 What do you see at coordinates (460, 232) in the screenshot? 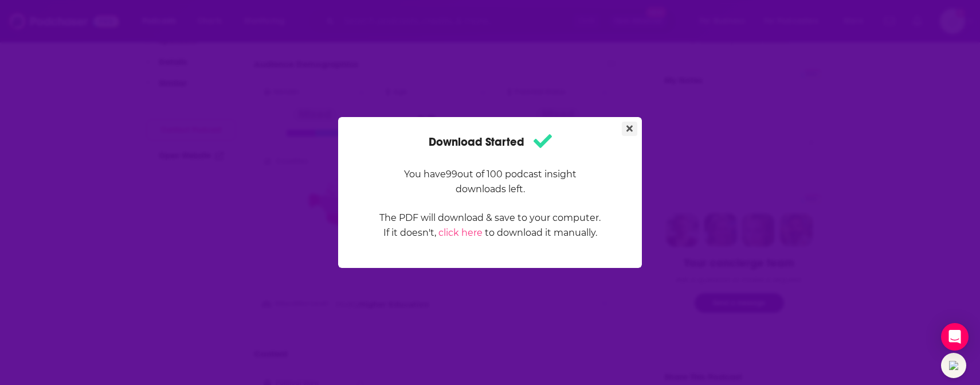
I see `a: click here` at bounding box center [460, 232].